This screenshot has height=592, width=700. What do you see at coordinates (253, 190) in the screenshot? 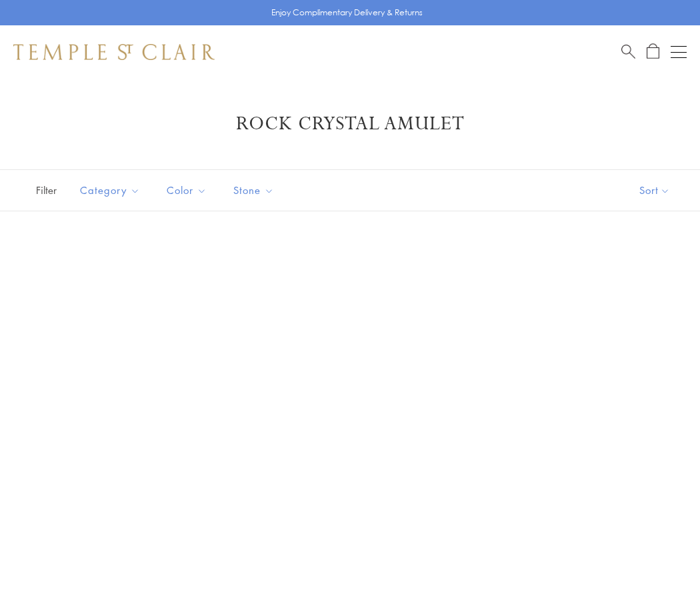
I see `button: Stone` at bounding box center [253, 190].